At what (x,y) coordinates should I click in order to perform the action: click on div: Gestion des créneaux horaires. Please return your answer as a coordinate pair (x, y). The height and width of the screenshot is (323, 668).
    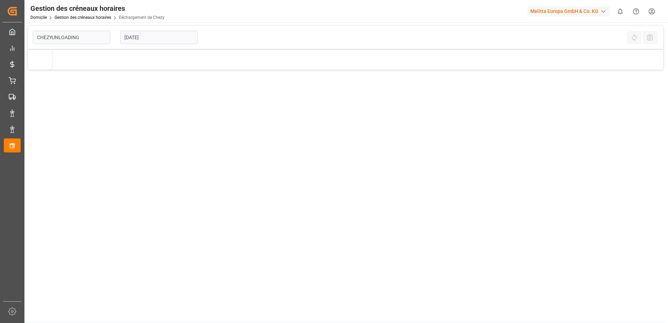
    Looking at the image, I should click on (97, 8).